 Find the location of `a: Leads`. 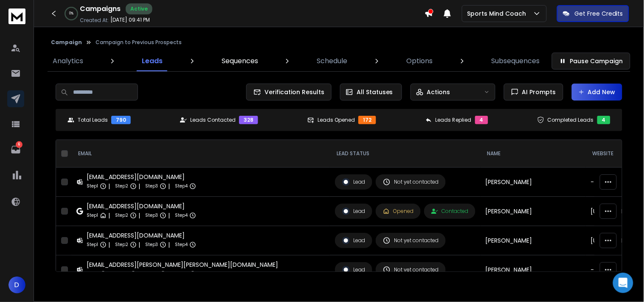

a: Leads is located at coordinates (152, 61).